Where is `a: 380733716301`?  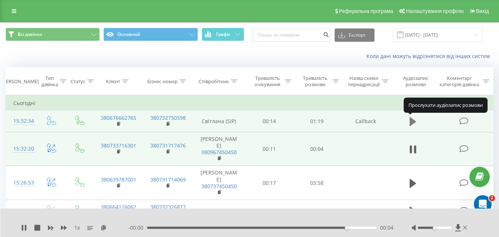
a: 380733716301 is located at coordinates (119, 145).